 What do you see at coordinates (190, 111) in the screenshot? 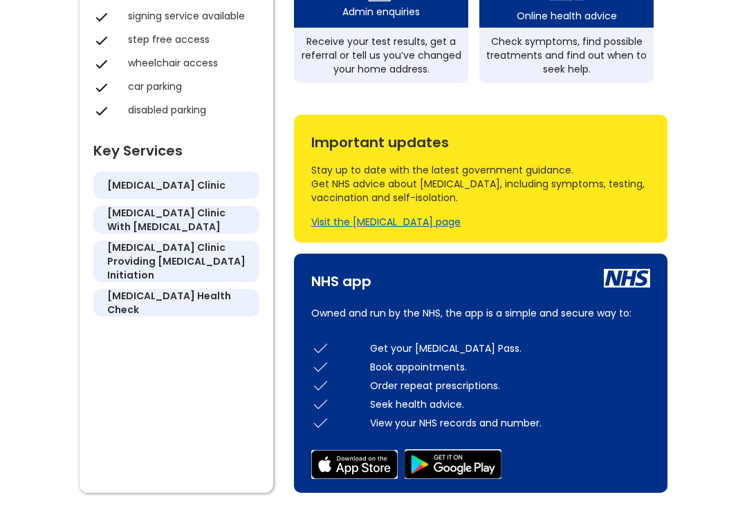
I see `div: disabled parking` at bounding box center [190, 111].